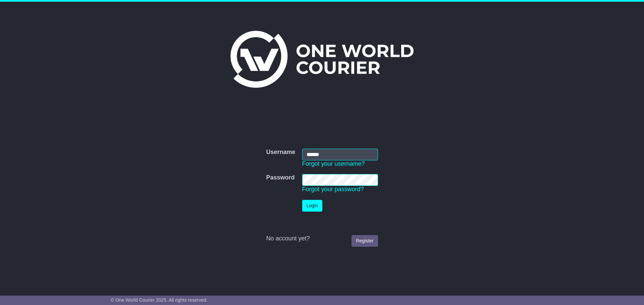 This screenshot has width=644, height=305. What do you see at coordinates (280, 152) in the screenshot?
I see `label: Username` at bounding box center [280, 152].